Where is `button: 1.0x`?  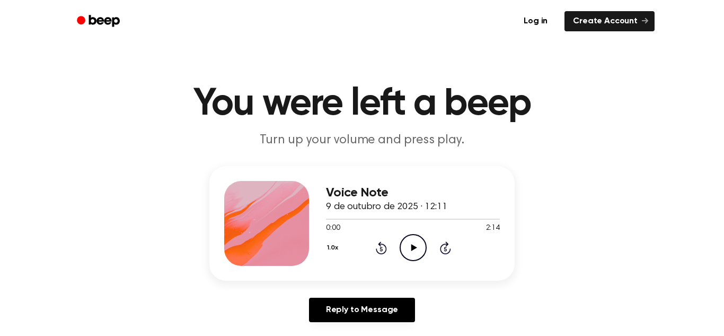
button: 1.0x is located at coordinates (334, 248).